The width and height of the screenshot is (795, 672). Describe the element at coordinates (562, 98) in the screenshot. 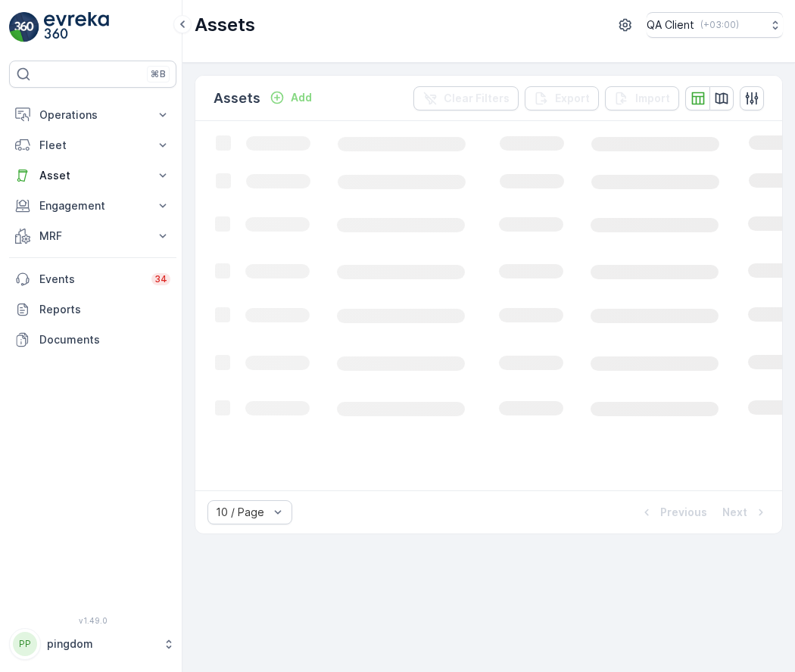

I see `button: Export` at that location.